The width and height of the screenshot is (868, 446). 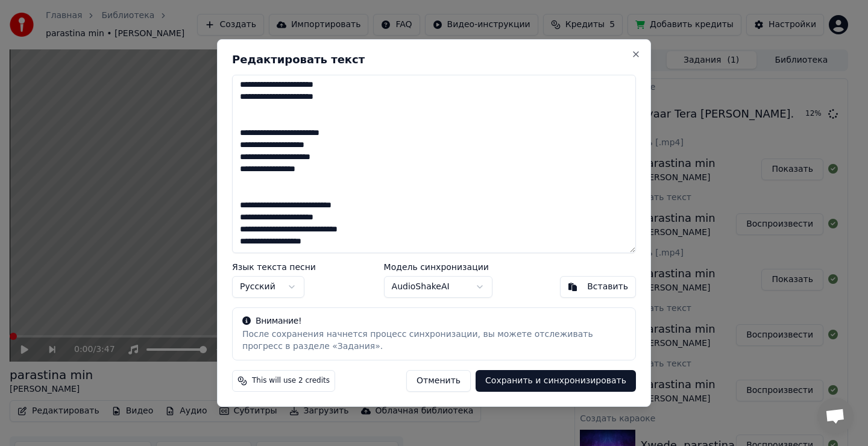 I want to click on label: Модель синхронизации, so click(x=438, y=267).